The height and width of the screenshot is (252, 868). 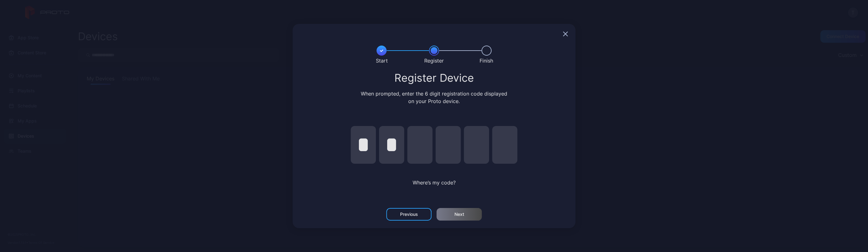 What do you see at coordinates (448, 145) in the screenshot?
I see `input: pin code 4 of 6` at bounding box center [448, 145].